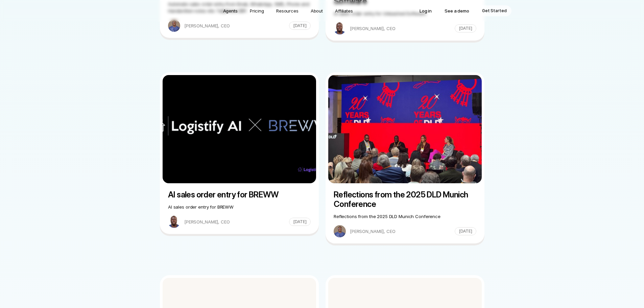 This screenshot has width=644, height=308. What do you see at coordinates (405, 217) in the screenshot?
I see `p: Reflections from the 2025 DLD Munich Conference` at bounding box center [405, 217].